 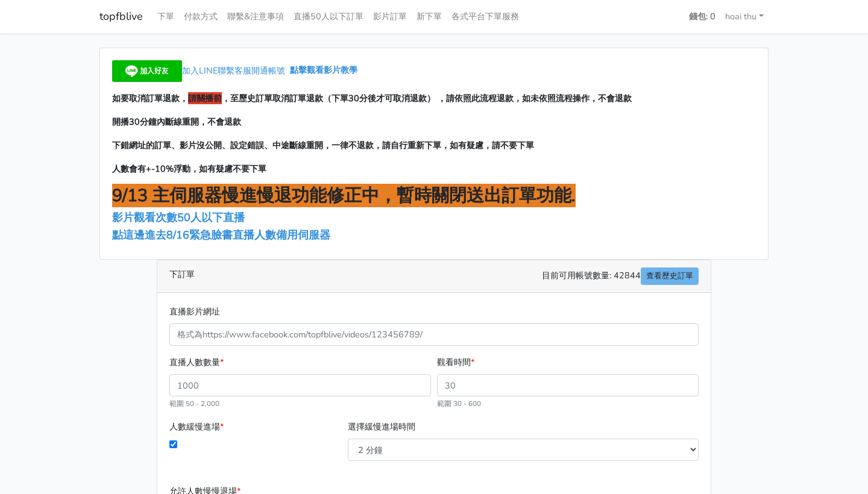 What do you see at coordinates (176, 122) in the screenshot?
I see `span: 開播30分鐘內斷線重開，不會退款` at bounding box center [176, 122].